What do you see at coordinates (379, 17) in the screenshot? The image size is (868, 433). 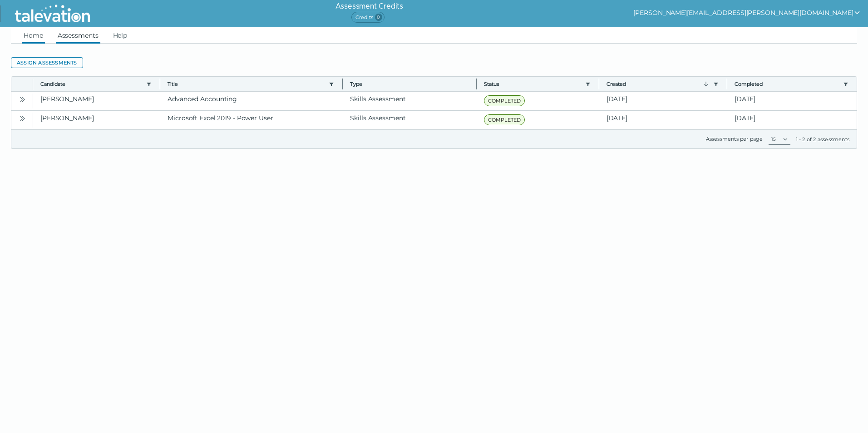 I see `span: 0` at bounding box center [379, 17].